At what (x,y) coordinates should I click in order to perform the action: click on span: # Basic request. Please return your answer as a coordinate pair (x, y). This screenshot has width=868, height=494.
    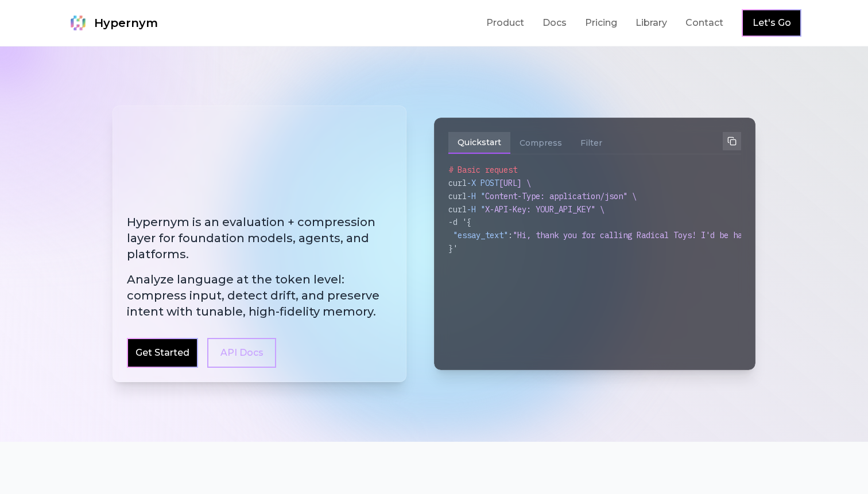
    Looking at the image, I should click on (483, 170).